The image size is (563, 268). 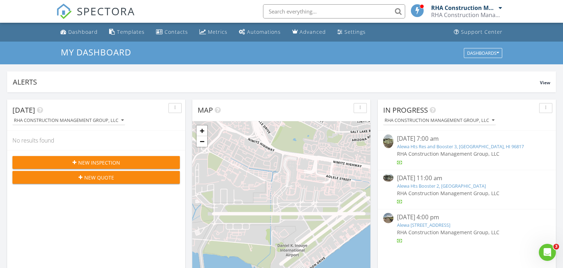 I want to click on div: RHA Construction Management Group, LLC, so click(x=464, y=8).